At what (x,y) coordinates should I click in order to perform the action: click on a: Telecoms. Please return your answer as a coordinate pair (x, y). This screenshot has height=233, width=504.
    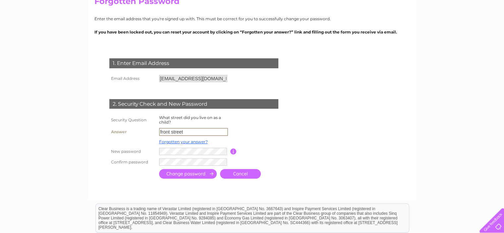
    Looking at the image, I should click on (456, 30).